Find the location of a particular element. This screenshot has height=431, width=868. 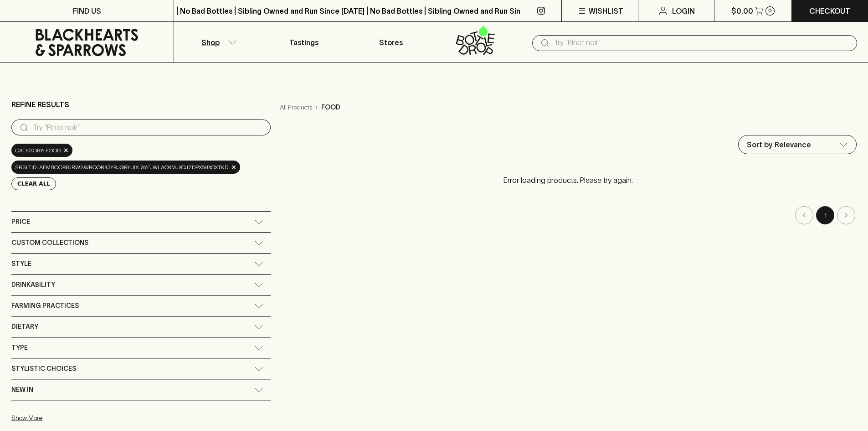

p: Sort by Relevance is located at coordinates (779, 144).